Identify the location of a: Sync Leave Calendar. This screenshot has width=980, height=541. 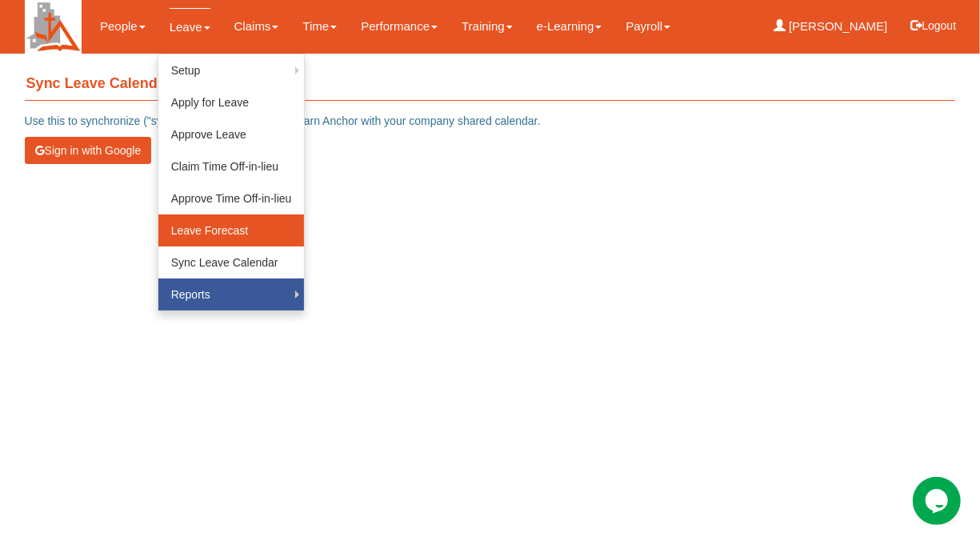
(231, 262).